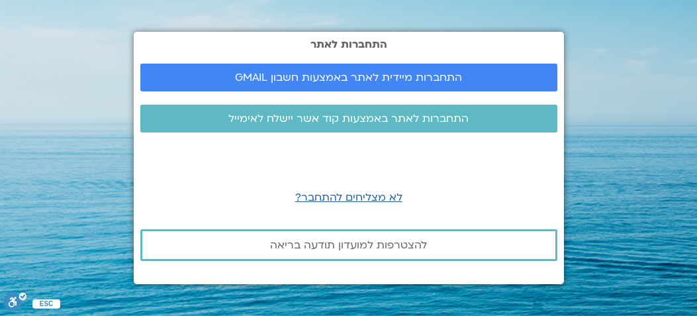  I want to click on span: להצטרפות למועדון תודעה בריאה, so click(348, 245).